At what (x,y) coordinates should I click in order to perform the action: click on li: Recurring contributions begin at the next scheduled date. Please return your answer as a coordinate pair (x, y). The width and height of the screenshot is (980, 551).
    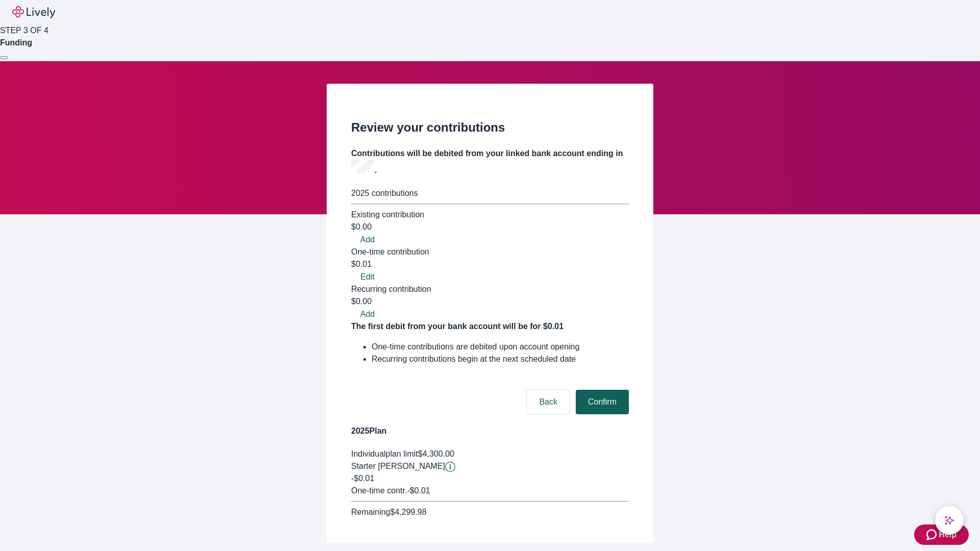
    Looking at the image, I should click on (500, 359).